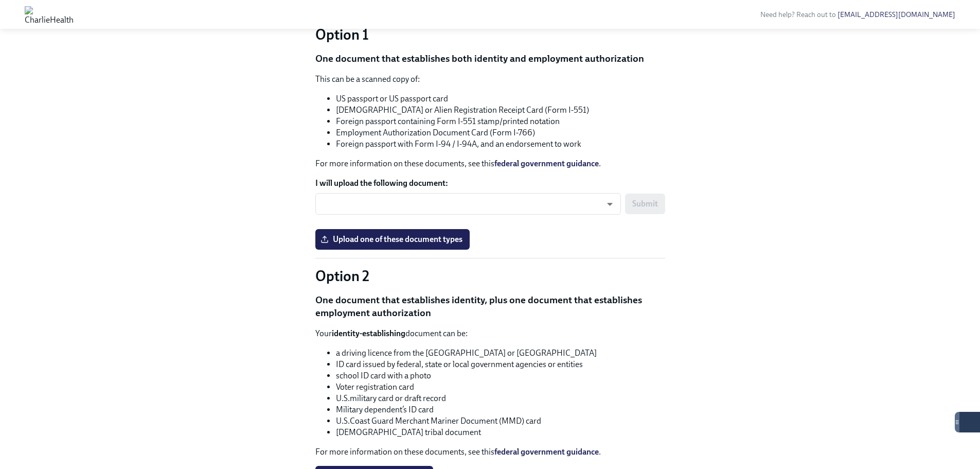 The image size is (980, 469). I want to click on li: U.S.Coast Guard Merchant Mariner Document (MMD) card, so click(501, 421).